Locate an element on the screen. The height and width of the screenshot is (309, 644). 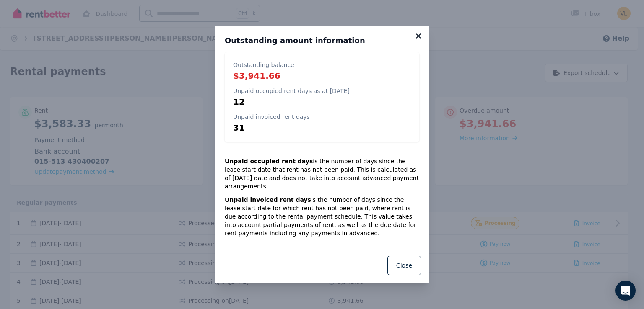
p: is the number of days since the lease start date that rent has not been paid. This is calculated ... is located at coordinates (322, 174).